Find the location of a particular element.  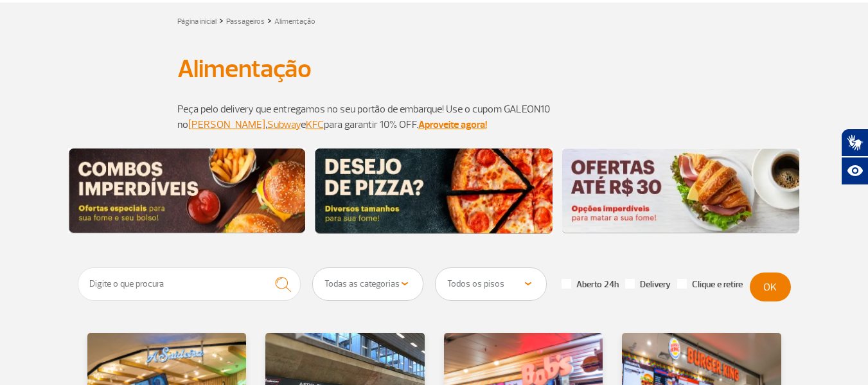

a: Página inicial is located at coordinates (197, 21).